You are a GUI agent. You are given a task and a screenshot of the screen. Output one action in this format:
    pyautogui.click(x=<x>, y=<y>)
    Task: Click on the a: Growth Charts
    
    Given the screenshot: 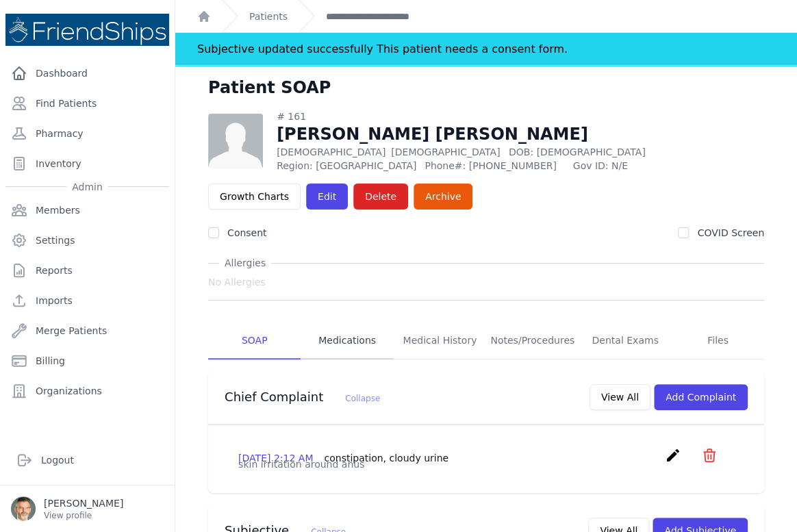 What is the action you would take?
    pyautogui.click(x=254, y=197)
    